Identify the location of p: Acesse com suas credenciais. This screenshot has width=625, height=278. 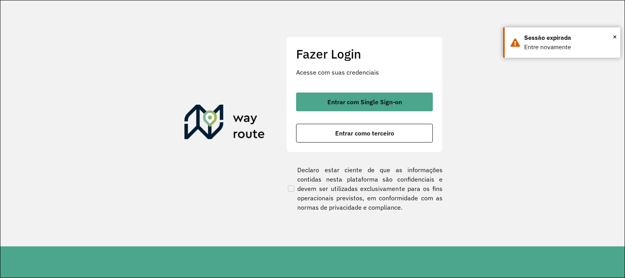
(364, 72).